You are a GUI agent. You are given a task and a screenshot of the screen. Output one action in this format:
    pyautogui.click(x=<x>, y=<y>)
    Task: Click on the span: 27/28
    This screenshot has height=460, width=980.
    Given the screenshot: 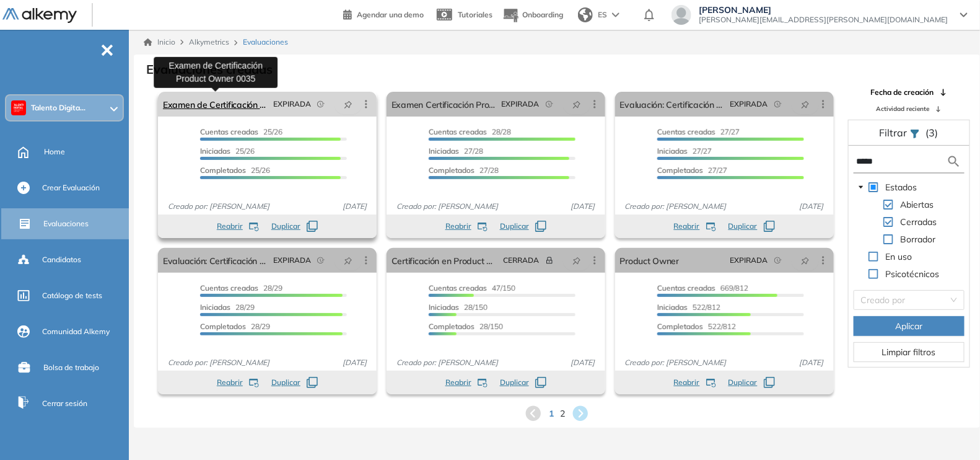 What is the action you would take?
    pyautogui.click(x=456, y=150)
    